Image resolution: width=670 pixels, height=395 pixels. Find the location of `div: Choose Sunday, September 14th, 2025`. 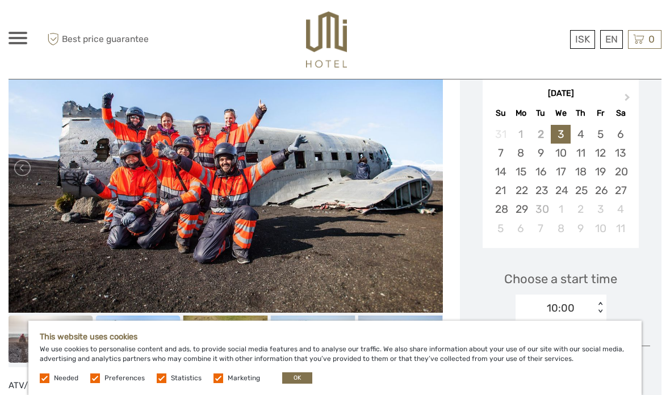

div: Choose Sunday, September 14th, 2025 is located at coordinates (500, 171).